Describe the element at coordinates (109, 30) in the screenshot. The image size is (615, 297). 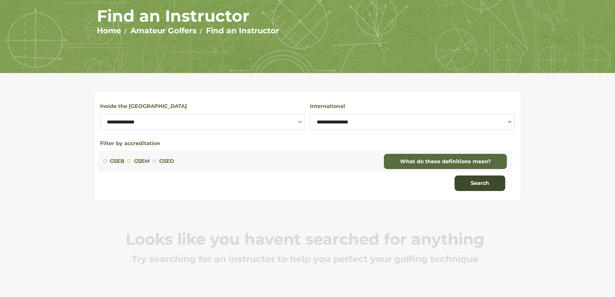
I see `a: Home` at that location.